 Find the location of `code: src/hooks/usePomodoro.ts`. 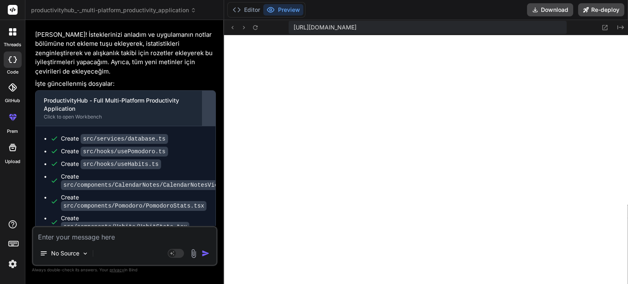

code: src/hooks/usePomodoro.ts is located at coordinates (124, 152).